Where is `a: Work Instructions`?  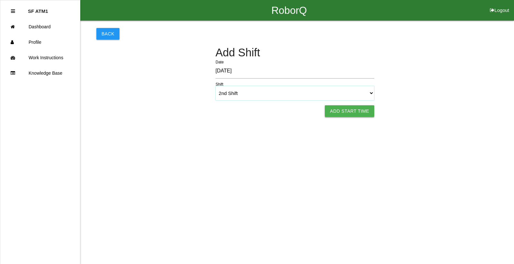 a: Work Instructions is located at coordinates (40, 58).